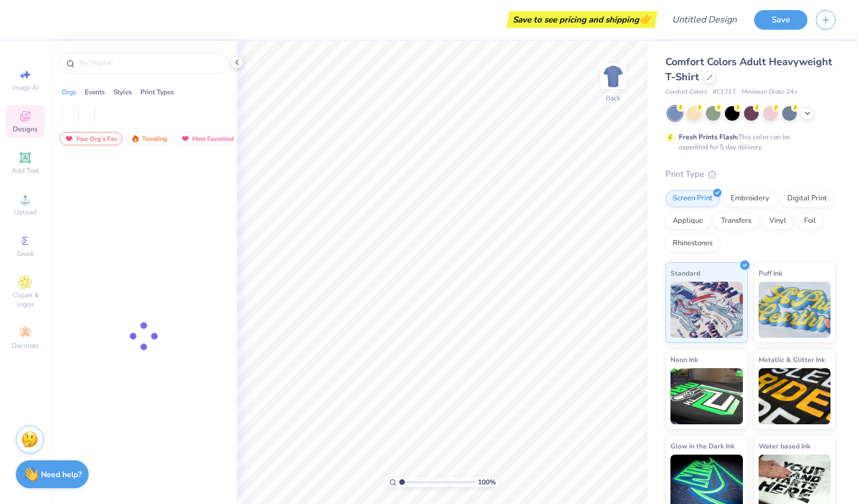 The height and width of the screenshot is (504, 858). I want to click on span: Add Text, so click(25, 171).